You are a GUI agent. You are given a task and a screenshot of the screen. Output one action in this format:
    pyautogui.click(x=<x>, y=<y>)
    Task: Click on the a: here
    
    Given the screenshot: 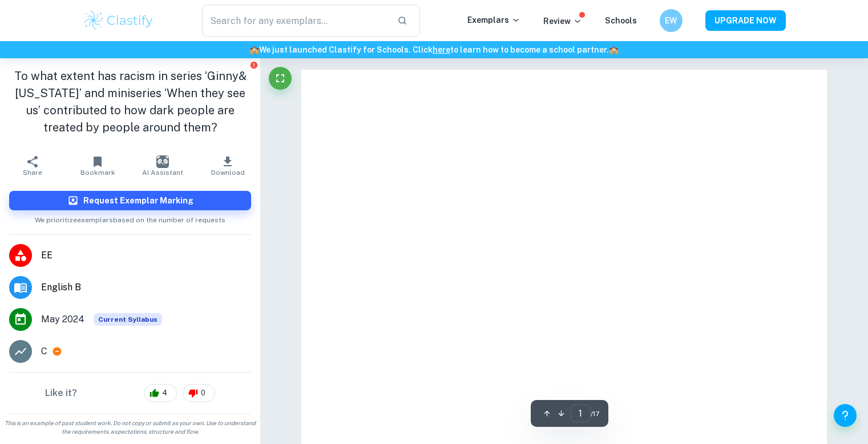 What is the action you would take?
    pyautogui.click(x=441, y=50)
    